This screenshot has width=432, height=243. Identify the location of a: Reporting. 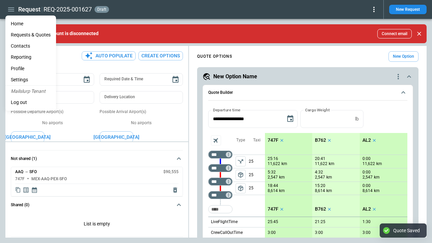
(31, 57).